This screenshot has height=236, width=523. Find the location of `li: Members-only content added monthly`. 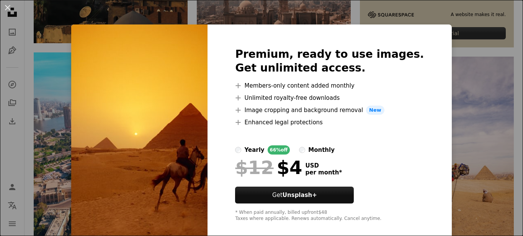

li: Members-only content added monthly is located at coordinates (329, 86).